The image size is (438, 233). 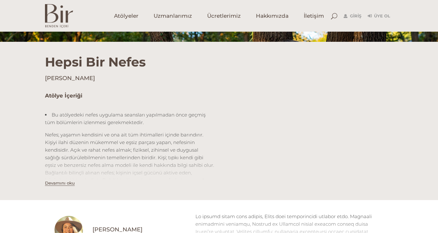 I want to click on a: Giriş, so click(x=353, y=16).